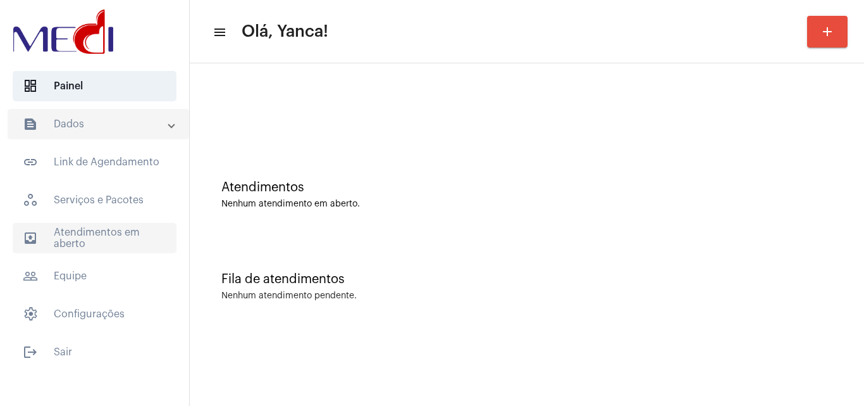  I want to click on div: Nenhum atendimento em aberto., so click(527, 204).